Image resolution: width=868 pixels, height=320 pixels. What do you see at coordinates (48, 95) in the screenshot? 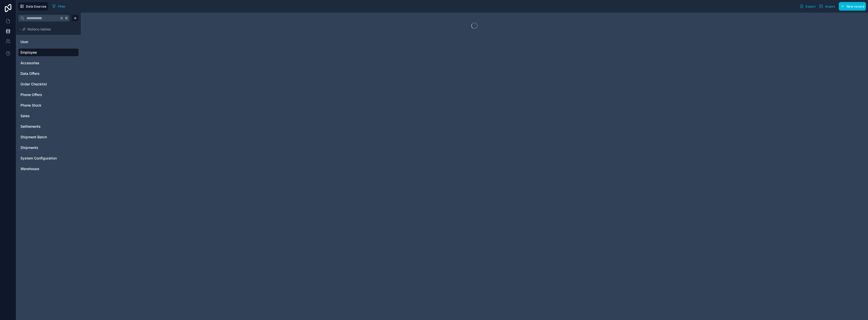
I see `a: Phone Offers` at bounding box center [48, 95].